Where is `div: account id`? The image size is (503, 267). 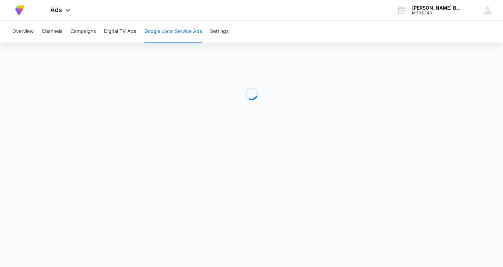
div: account id is located at coordinates (437, 13).